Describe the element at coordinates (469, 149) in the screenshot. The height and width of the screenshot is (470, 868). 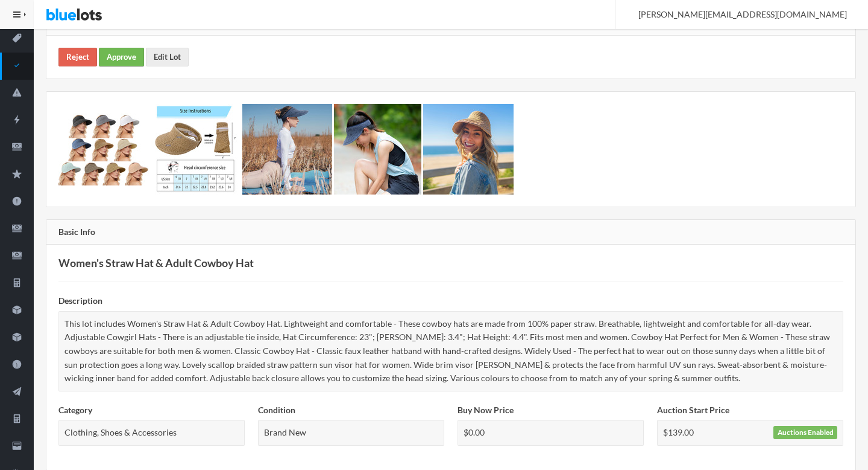
I see `img: 5d35be77-1872-481c-847d-f06e820f44e9-1752743836.jpg` at that location.